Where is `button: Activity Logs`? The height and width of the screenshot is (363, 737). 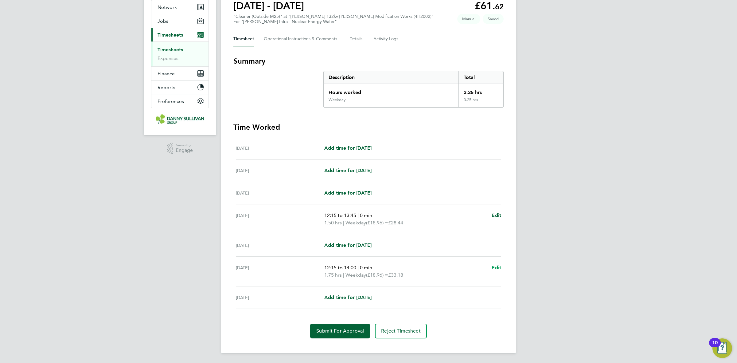
button: Activity Logs is located at coordinates (386, 39).